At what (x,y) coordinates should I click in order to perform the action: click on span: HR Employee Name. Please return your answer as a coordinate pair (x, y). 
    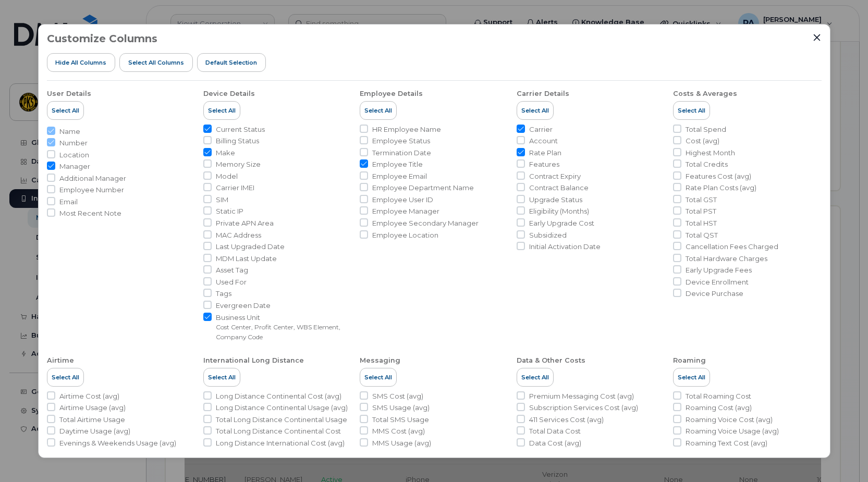
    Looking at the image, I should click on (407, 129).